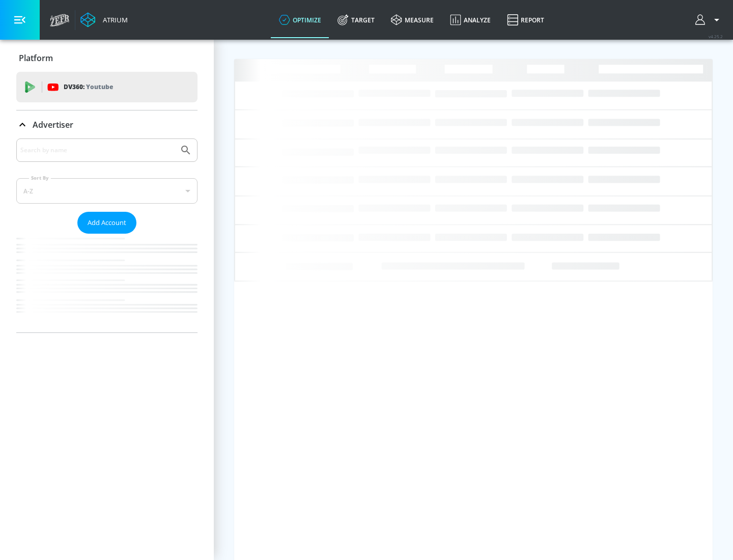 The width and height of the screenshot is (733, 560). What do you see at coordinates (300, 19) in the screenshot?
I see `a: optimize` at bounding box center [300, 19].